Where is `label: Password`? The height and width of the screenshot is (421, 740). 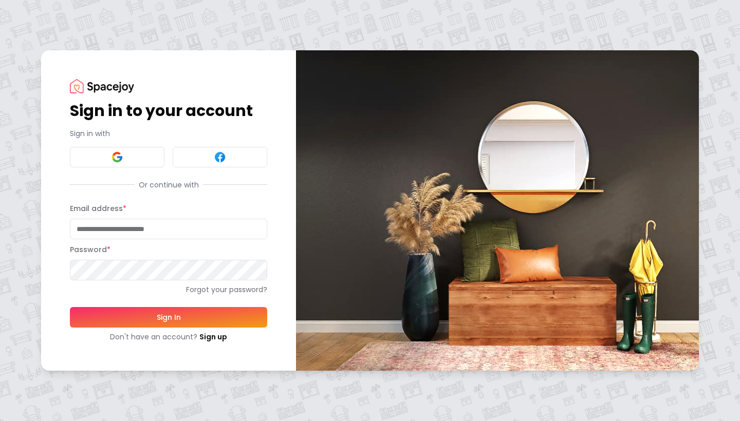 label: Password is located at coordinates (90, 250).